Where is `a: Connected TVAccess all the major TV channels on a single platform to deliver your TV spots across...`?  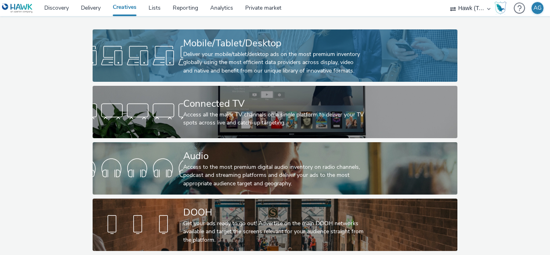 a: Connected TVAccess all the major TV channels on a single platform to deliver your TV spots across... is located at coordinates (275, 112).